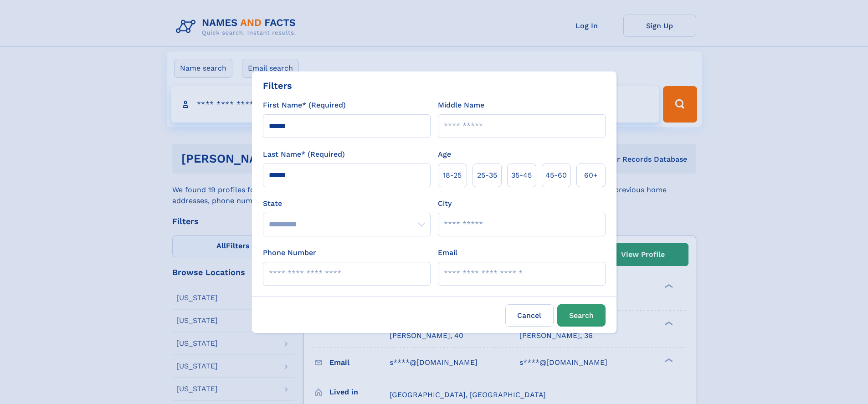 Image resolution: width=868 pixels, height=404 pixels. What do you see at coordinates (591, 175) in the screenshot?
I see `span: 60+` at bounding box center [591, 175].